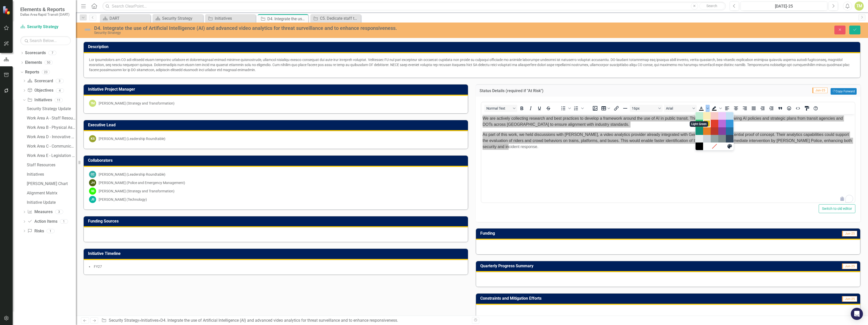  Describe the element at coordinates (60, 90) in the screenshot. I see `div: 4` at that location.